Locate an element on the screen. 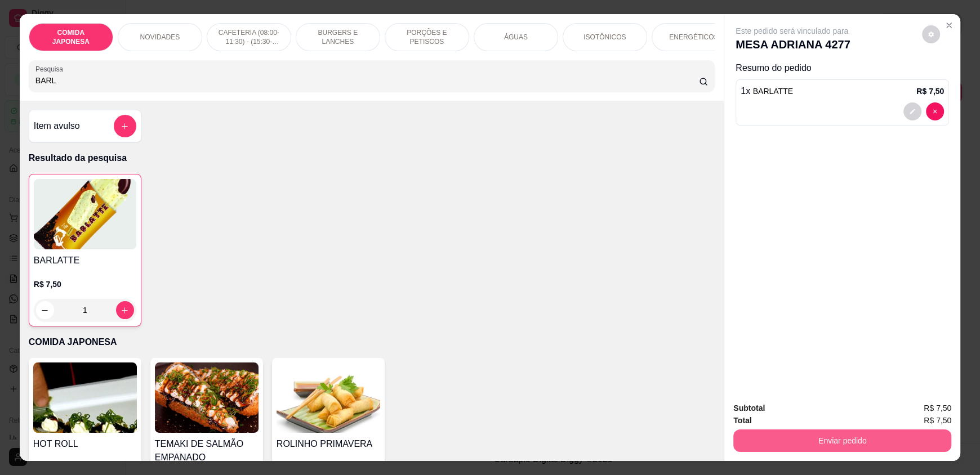 This screenshot has width=980, height=475. p: Este pedido será vinculado para is located at coordinates (792, 31).